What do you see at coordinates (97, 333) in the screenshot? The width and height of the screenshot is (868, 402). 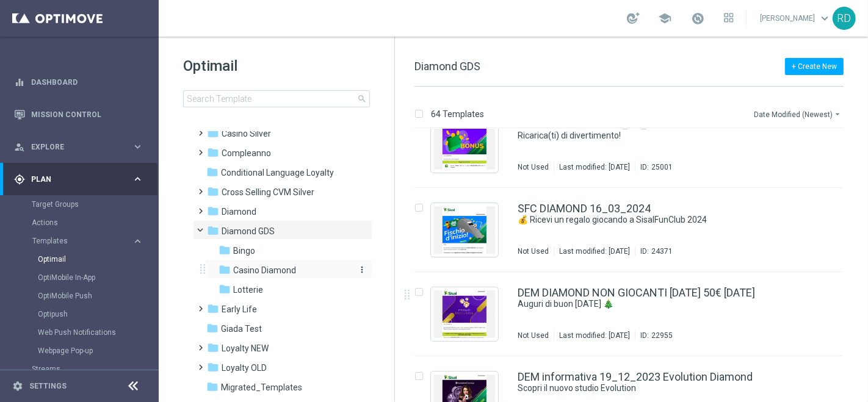 I see `div: Web Push Notifications` at bounding box center [97, 333].